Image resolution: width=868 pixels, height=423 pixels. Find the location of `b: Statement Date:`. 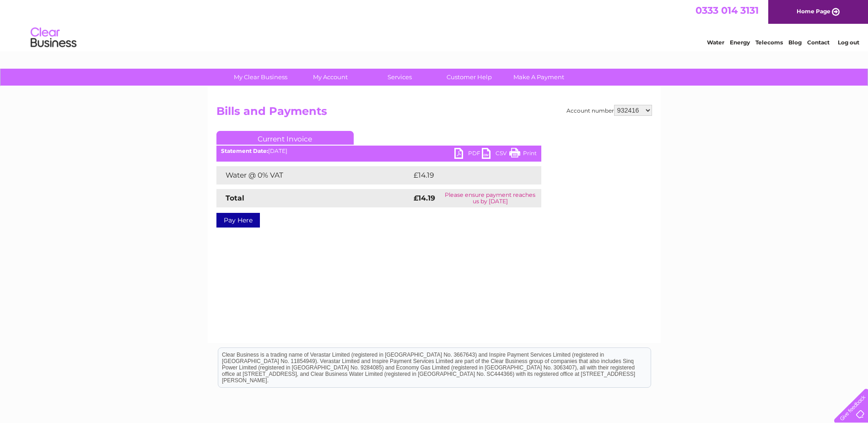

b: Statement Date: is located at coordinates (244, 150).